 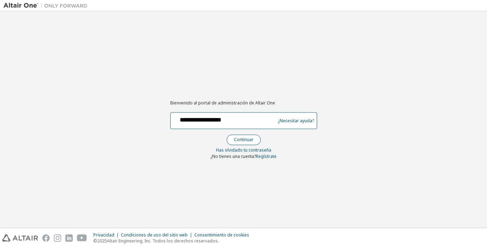 What do you see at coordinates (244, 140) in the screenshot?
I see `button: Continuar` at bounding box center [244, 140].